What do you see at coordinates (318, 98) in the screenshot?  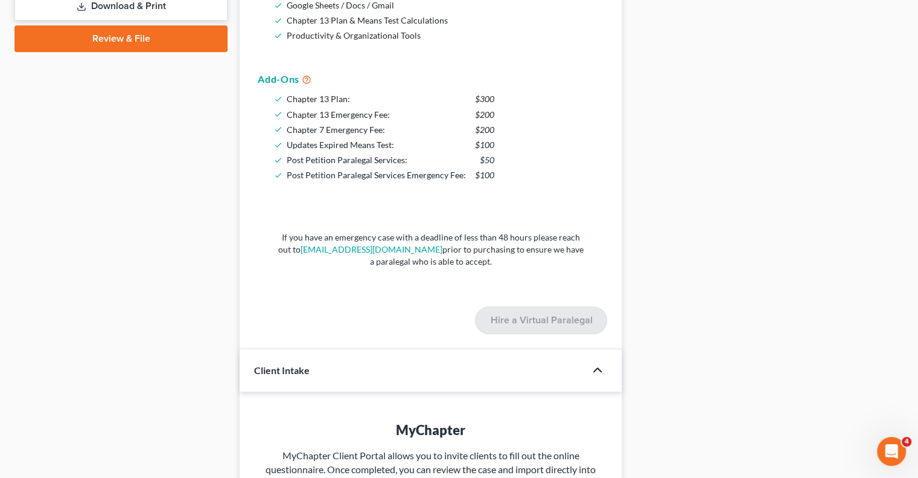 I see `span: Chapter 13 Plan:` at bounding box center [318, 98].